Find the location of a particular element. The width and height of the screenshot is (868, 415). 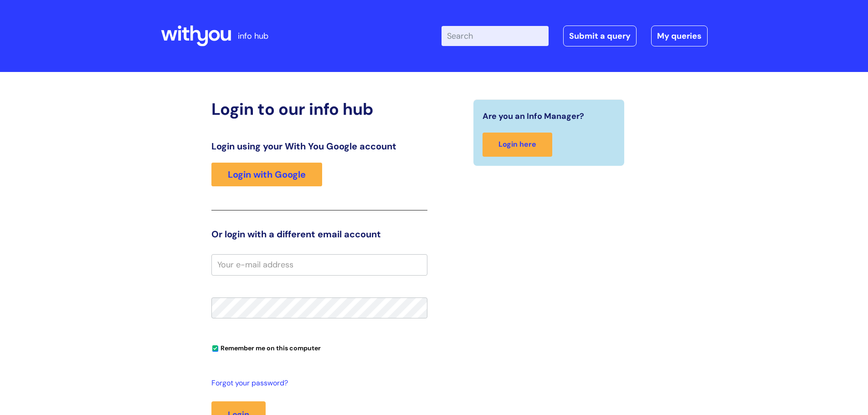

h3: Or login with a different email account is located at coordinates (319, 234).